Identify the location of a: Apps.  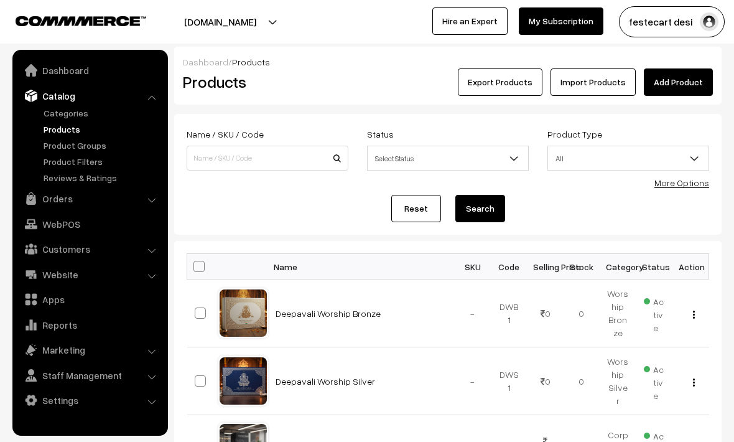
(90, 299).